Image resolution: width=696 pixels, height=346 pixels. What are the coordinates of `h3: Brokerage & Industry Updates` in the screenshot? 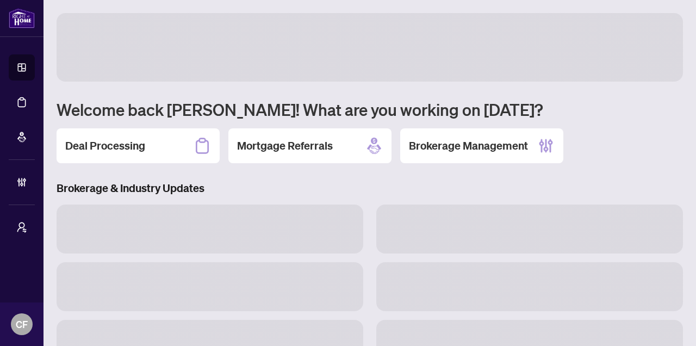 It's located at (370, 188).